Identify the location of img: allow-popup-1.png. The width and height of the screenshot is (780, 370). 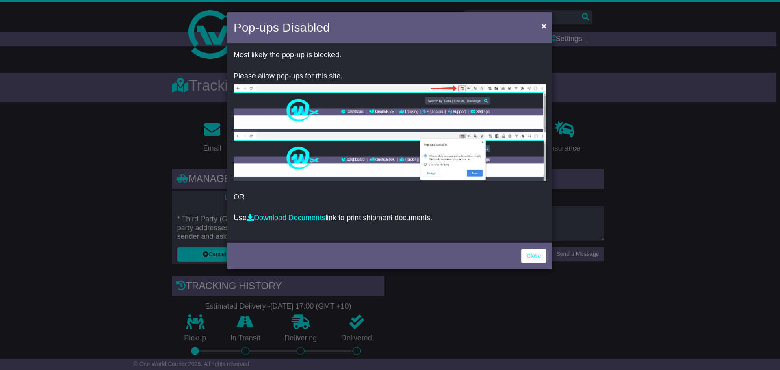
(390, 108).